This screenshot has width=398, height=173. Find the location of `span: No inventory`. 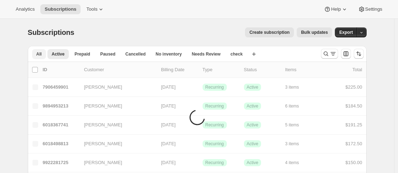

span: No inventory is located at coordinates (168, 54).